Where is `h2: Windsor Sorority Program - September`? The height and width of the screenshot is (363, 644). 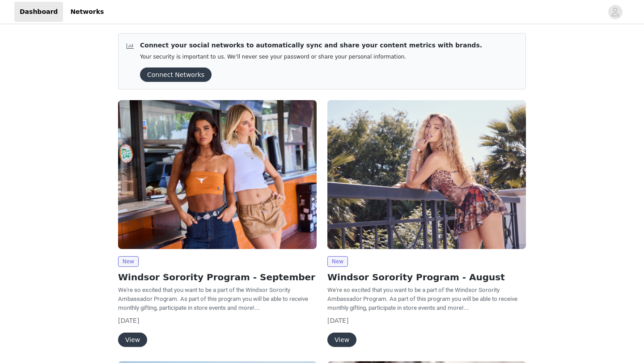 h2: Windsor Sorority Program - September is located at coordinates (217, 278).